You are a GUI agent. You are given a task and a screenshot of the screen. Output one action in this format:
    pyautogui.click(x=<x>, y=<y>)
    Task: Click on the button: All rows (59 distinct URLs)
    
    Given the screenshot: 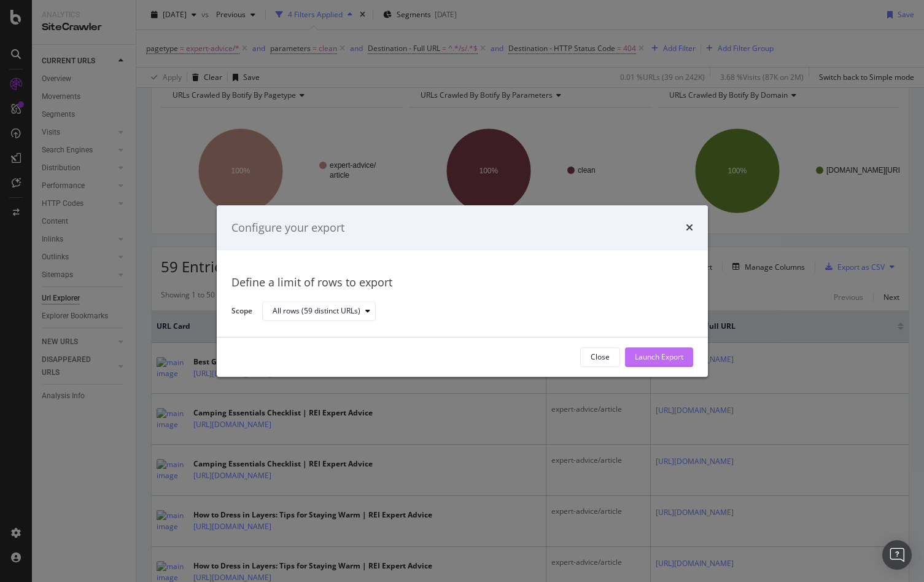 What is the action you would take?
    pyautogui.click(x=319, y=312)
    